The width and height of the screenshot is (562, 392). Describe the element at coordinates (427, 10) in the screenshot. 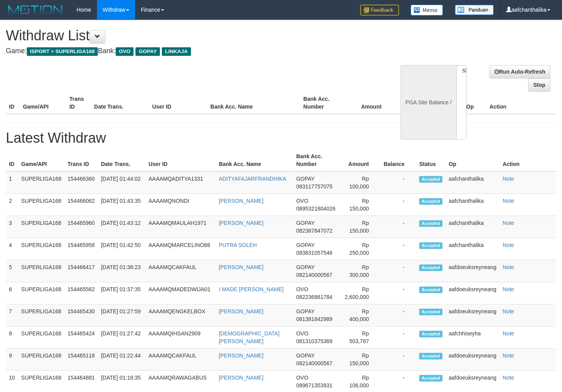

I see `img: Button%20Memo.svg` at that location.